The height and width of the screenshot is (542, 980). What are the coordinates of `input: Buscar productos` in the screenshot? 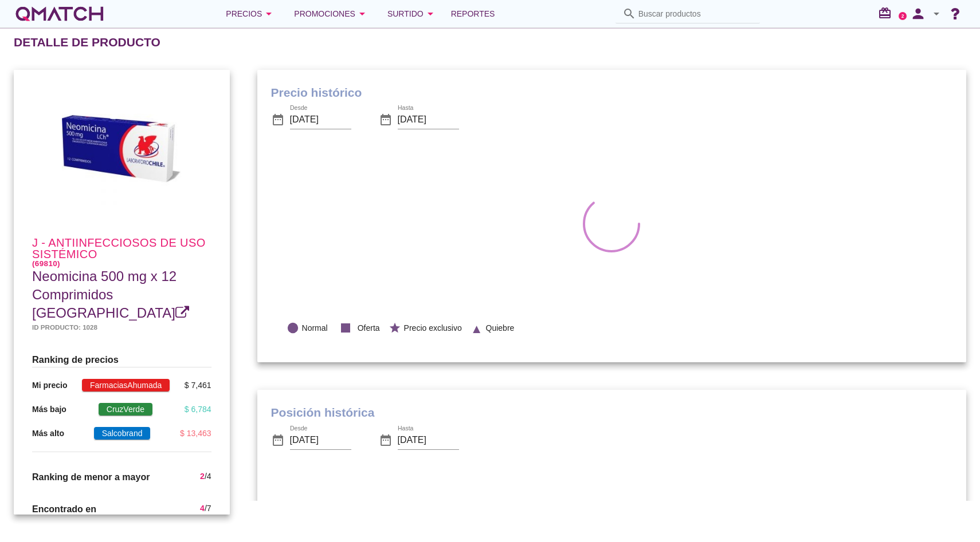 It's located at (695, 13).